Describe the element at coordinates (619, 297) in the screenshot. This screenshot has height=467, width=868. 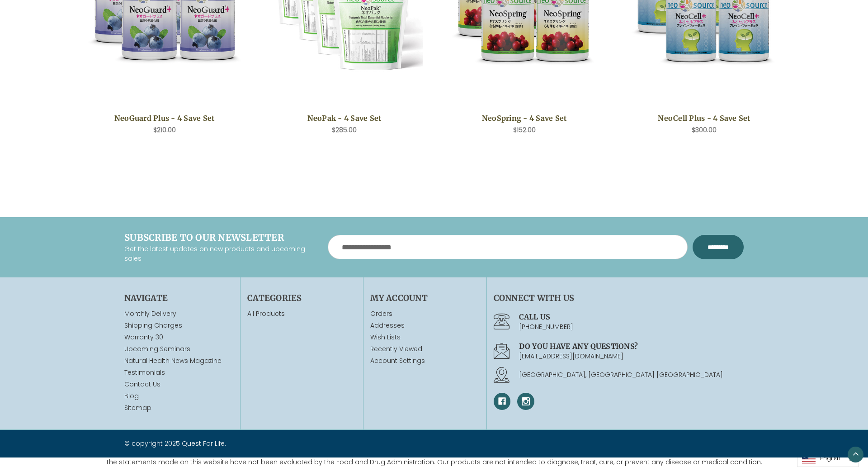
I see `h4: Connect With Us` at that location.